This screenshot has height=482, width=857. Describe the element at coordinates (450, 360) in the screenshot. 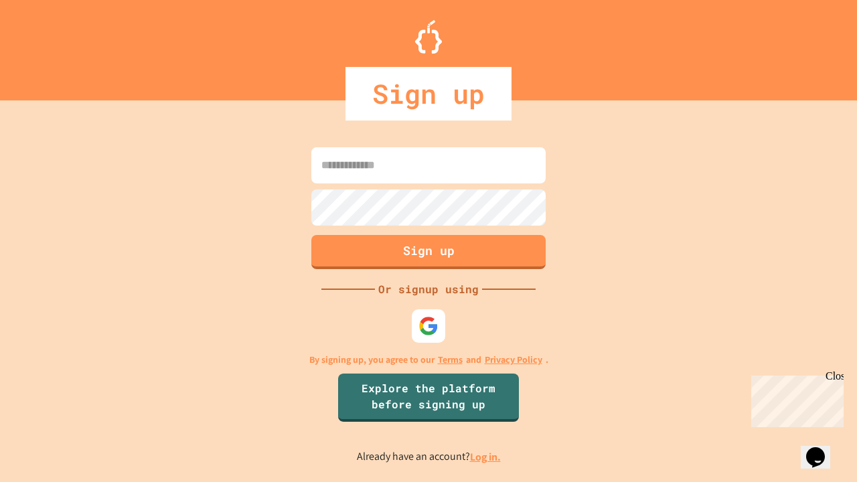

I see `a: Terms` at that location.